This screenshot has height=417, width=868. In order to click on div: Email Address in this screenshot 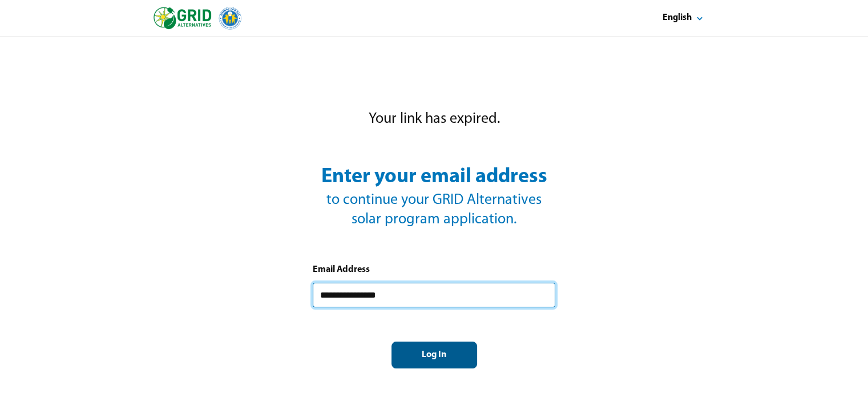, I will do `click(341, 269)`.